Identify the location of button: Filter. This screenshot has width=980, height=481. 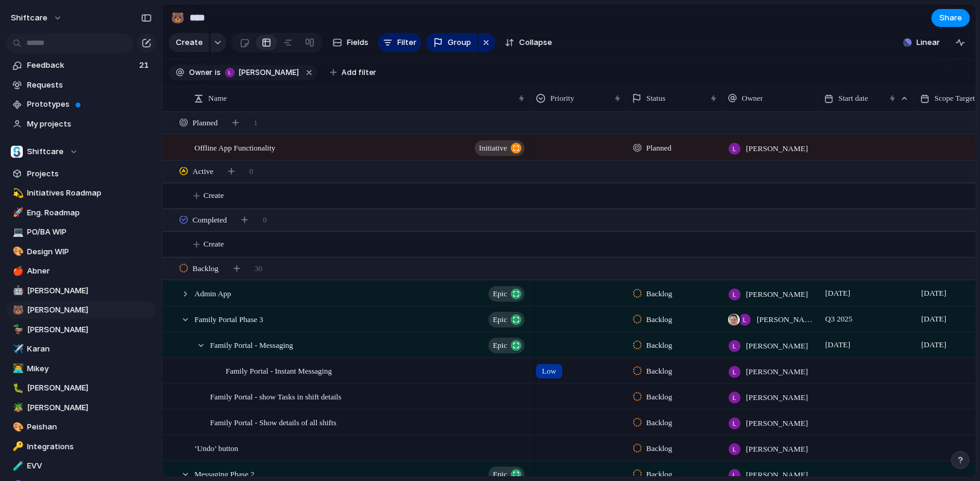
(400, 42).